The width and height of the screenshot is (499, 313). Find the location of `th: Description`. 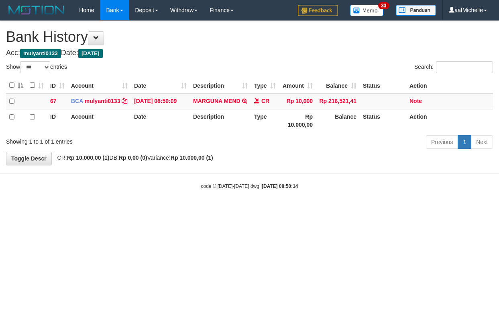

th: Description is located at coordinates (221, 120).